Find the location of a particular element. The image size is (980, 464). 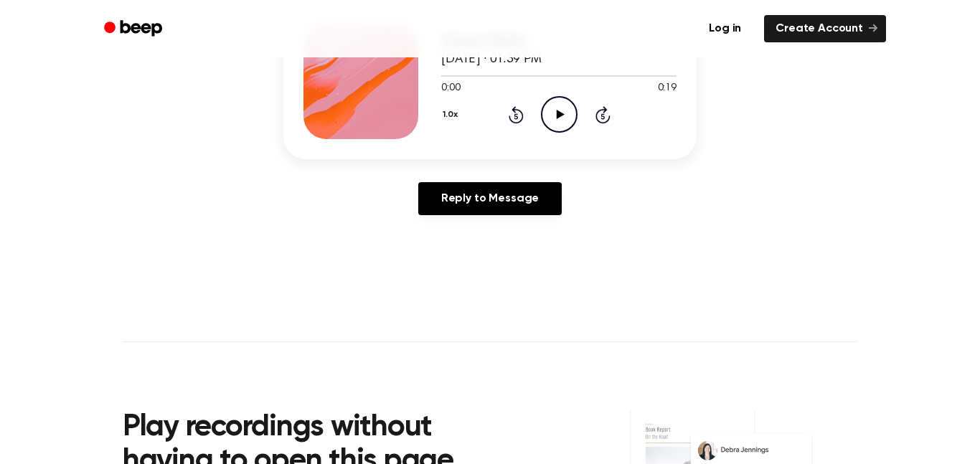

span: 0:00 is located at coordinates (450, 89).